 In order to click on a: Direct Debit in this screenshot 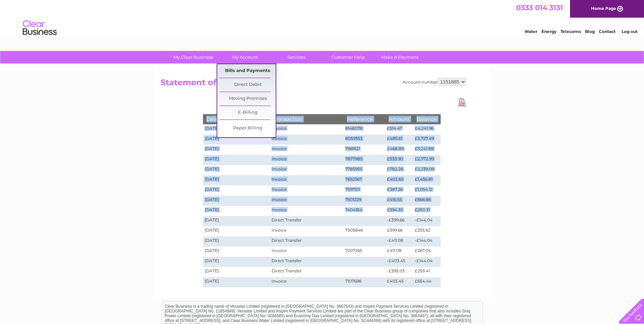, I will do `click(247, 85)`.